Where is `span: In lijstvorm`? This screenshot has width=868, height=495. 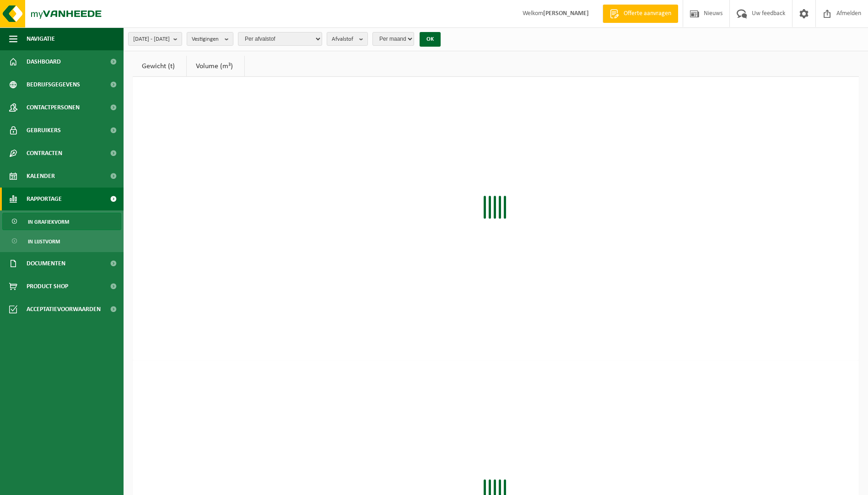
span: In lijstvorm is located at coordinates (44, 242).